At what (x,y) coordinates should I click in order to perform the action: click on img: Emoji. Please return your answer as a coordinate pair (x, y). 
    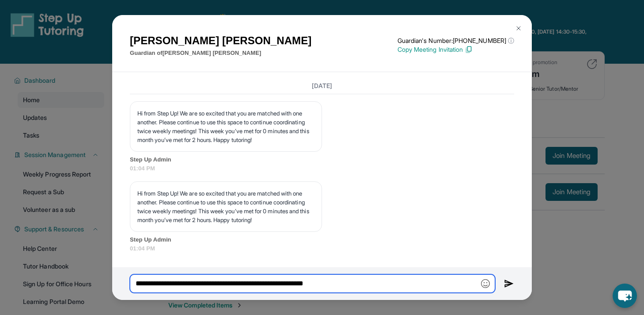
    Looking at the image, I should click on (485, 284).